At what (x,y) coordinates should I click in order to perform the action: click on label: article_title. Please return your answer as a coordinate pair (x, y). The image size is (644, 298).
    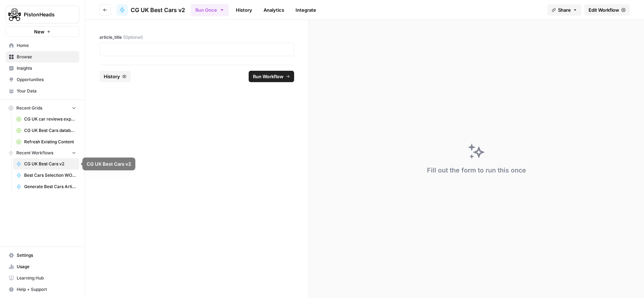
    Looking at the image, I should click on (197, 37).